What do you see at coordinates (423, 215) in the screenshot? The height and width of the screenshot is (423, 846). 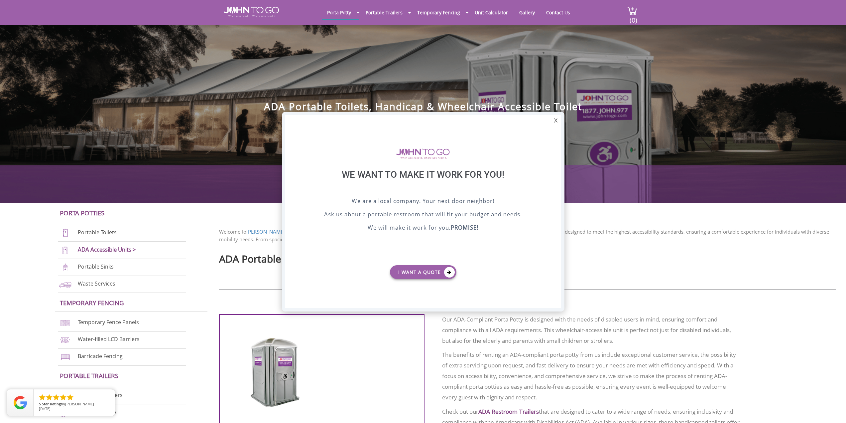 I see `p: Ask us about a portable restroom that will fit your budget and needs.` at bounding box center [423, 215].